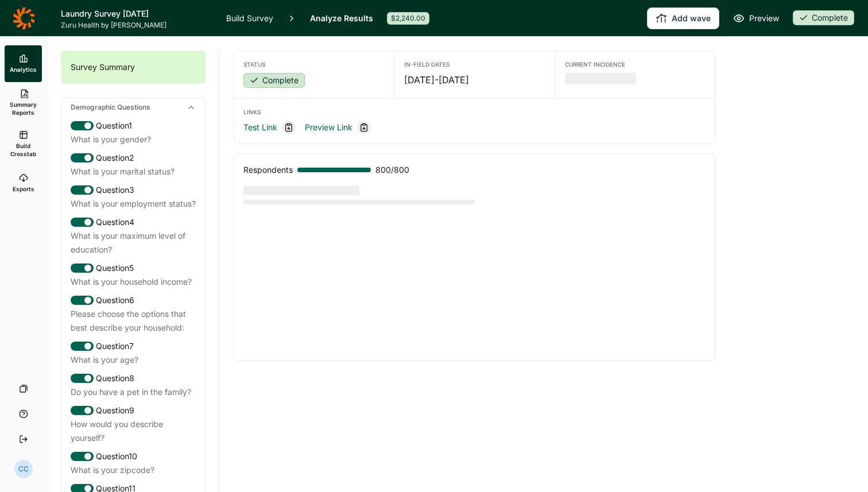 The image size is (868, 492). What do you see at coordinates (683, 18) in the screenshot?
I see `button: Add wave` at bounding box center [683, 18].